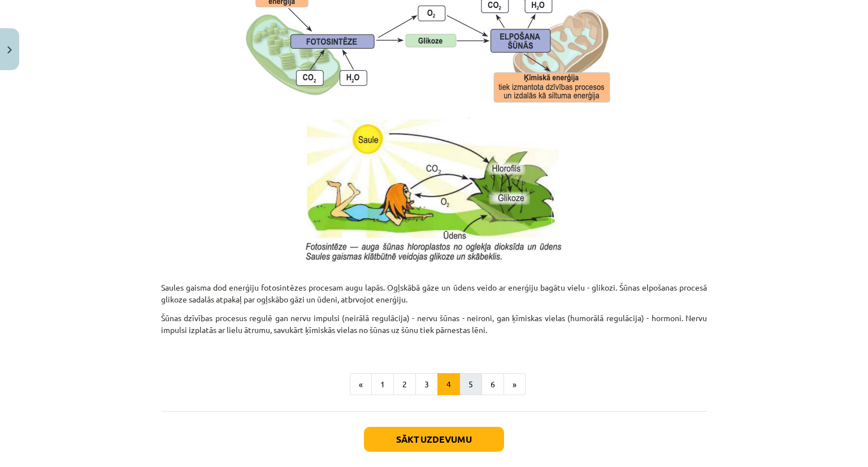 The width and height of the screenshot is (868, 467). Describe the element at coordinates (434, 330) in the screenshot. I see `p: Šūnas dzīvības procesus regulē gan nervu impulsi (neirālā regulācija) - nervu šūnas - neironi, ga...` at that location.